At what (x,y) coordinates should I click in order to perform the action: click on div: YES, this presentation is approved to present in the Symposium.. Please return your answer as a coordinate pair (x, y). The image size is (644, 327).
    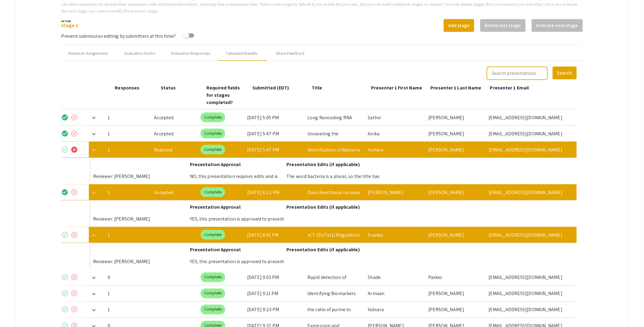
    Looking at the image, I should click on (238, 219).